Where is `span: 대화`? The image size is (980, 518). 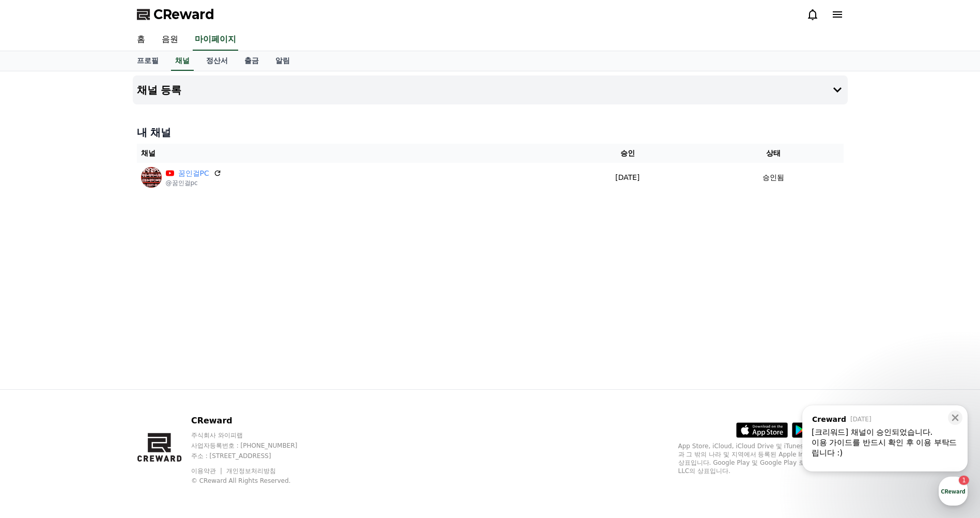
span: 대화 is located at coordinates (101, 348).